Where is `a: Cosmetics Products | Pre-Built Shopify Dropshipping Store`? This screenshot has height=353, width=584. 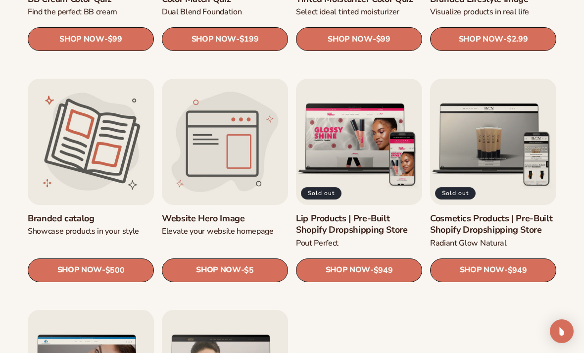
a: Cosmetics Products | Pre-Built Shopify Dropshipping Store is located at coordinates (493, 224).